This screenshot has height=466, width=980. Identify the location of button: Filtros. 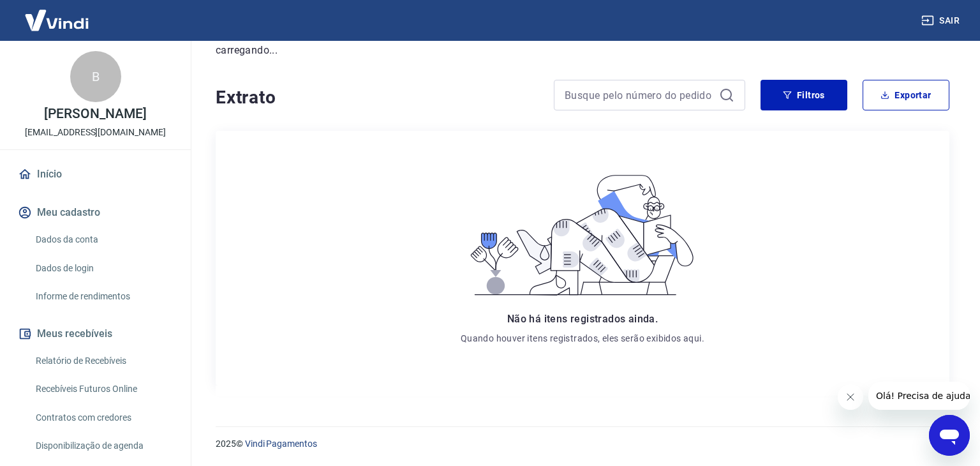
(804, 95).